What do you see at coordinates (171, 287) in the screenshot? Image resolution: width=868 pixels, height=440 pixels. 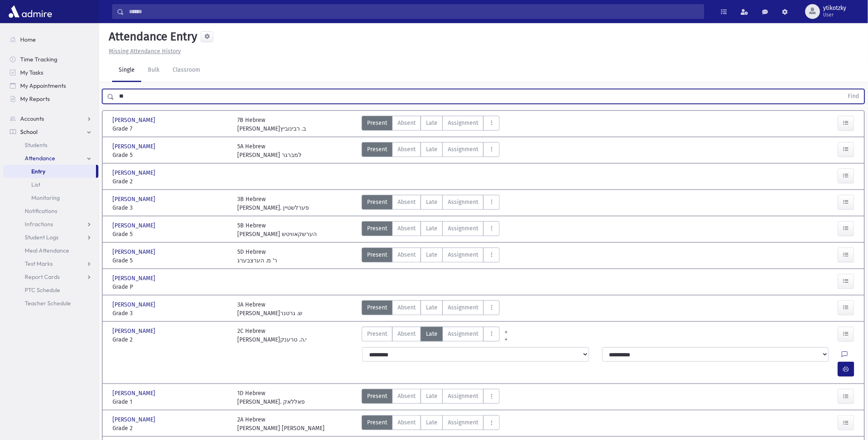 I see `span: Grade P` at bounding box center [171, 287].